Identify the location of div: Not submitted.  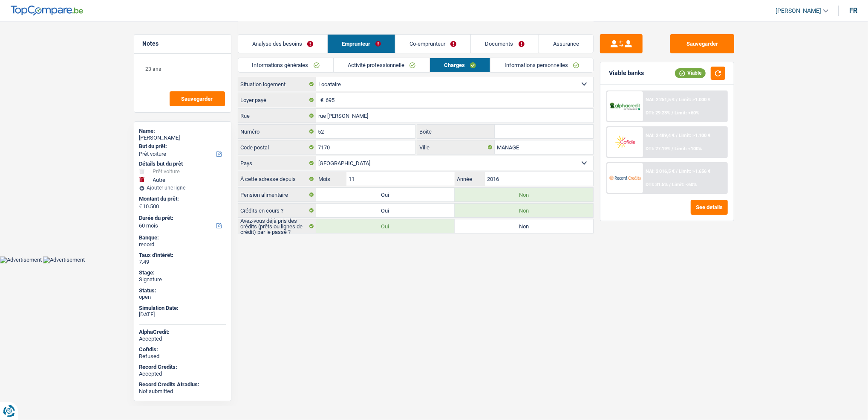
(182, 391).